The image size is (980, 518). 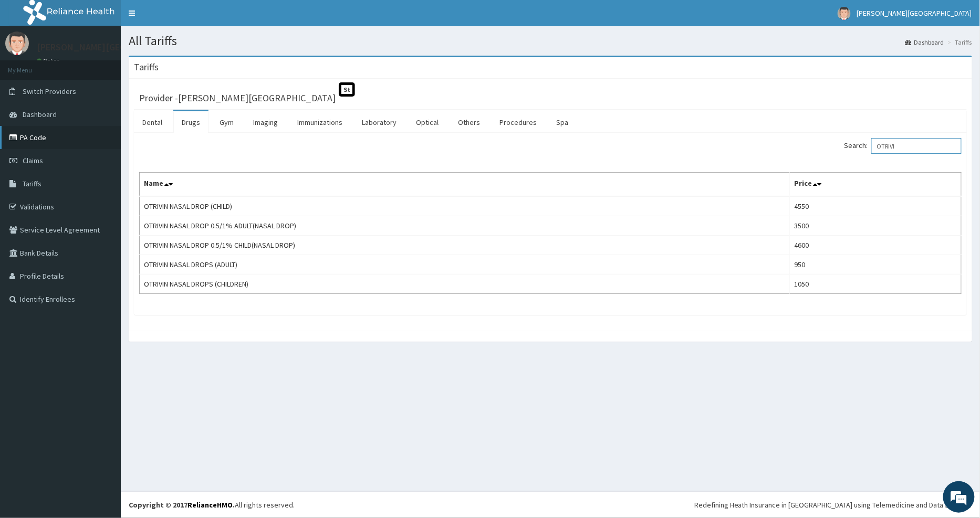 I want to click on a: Dental, so click(x=152, y=122).